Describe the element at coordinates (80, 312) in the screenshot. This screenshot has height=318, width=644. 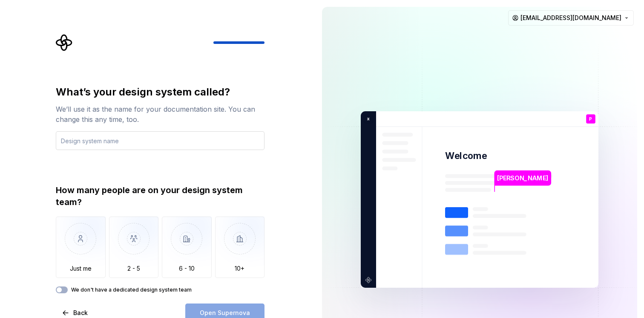
I see `span: Back` at that location.